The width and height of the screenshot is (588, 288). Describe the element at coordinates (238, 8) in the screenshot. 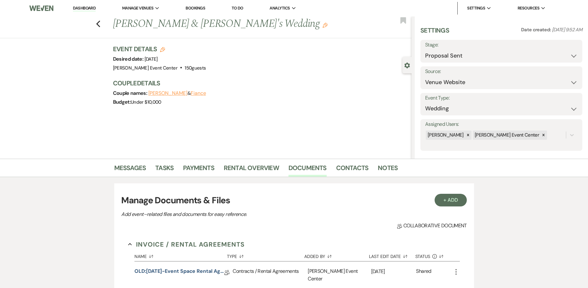

I see `a: To Do` at that location.